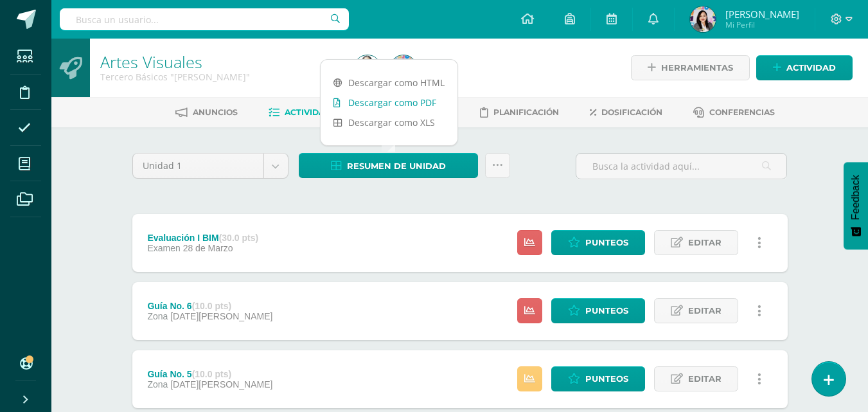 This screenshot has width=868, height=412. Describe the element at coordinates (811, 68) in the screenshot. I see `span: Actividad` at that location.